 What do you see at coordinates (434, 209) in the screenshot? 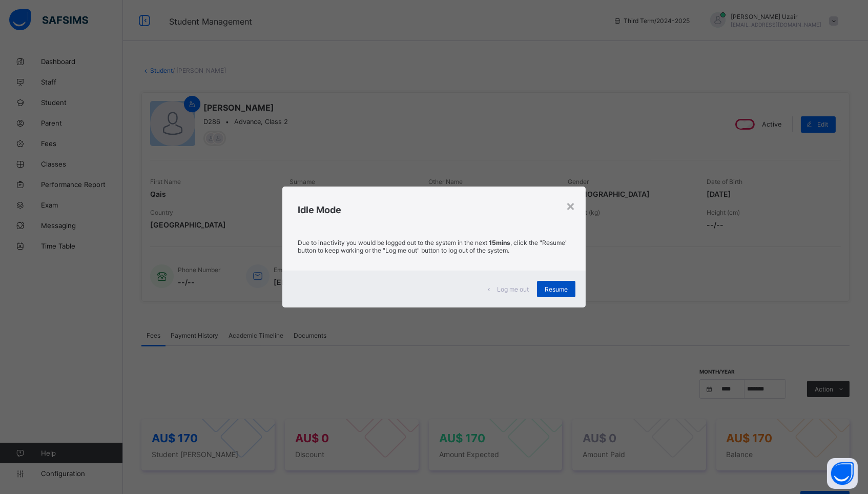
I see `h2: Idle Mode` at bounding box center [434, 209].